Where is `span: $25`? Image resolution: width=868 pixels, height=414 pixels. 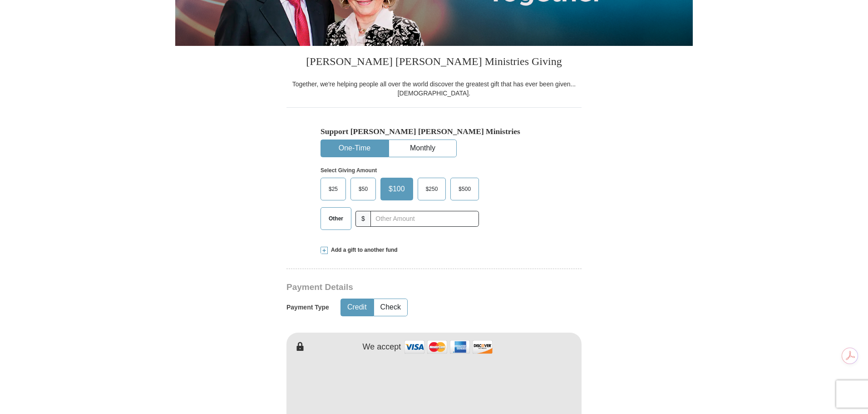
span: $25 is located at coordinates (333, 189).